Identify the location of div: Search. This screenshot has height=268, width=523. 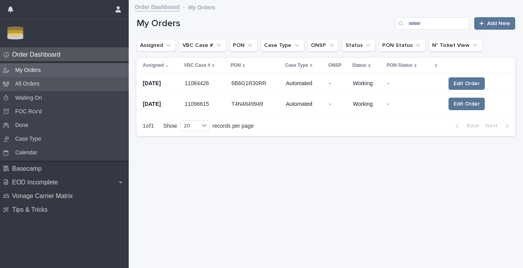
(433, 23).